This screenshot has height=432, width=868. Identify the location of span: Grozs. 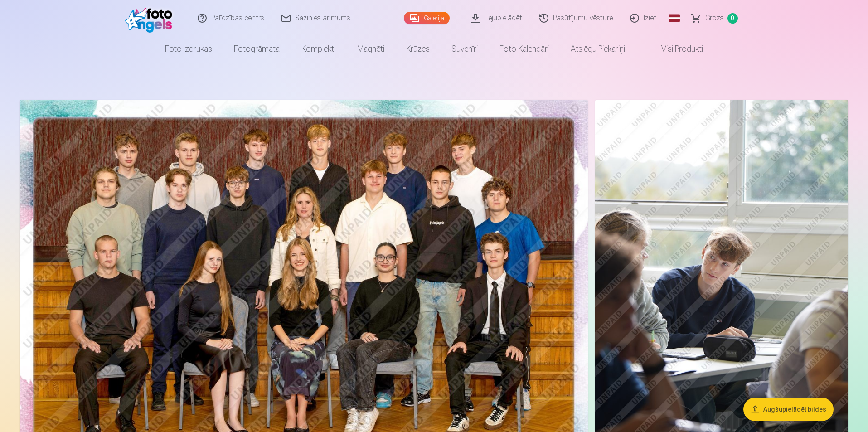
(714, 18).